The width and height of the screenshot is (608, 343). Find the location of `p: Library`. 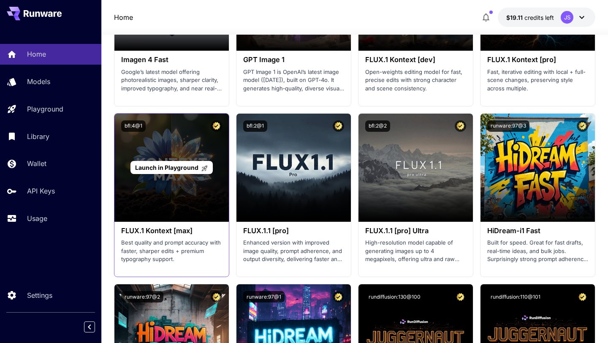

p: Library is located at coordinates (38, 136).